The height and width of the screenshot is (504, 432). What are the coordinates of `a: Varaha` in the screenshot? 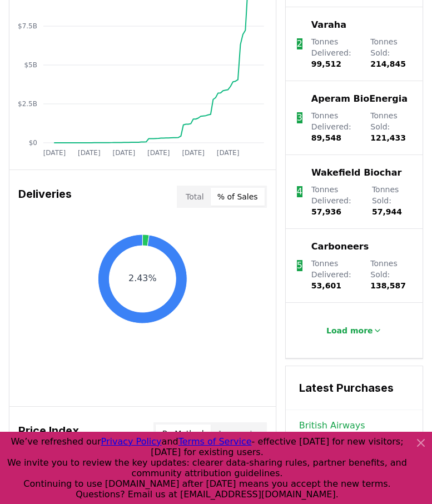 It's located at (329, 25).